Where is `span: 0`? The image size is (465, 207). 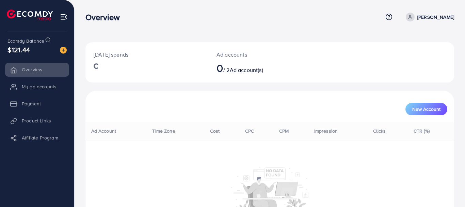 span: 0 is located at coordinates (220, 68).